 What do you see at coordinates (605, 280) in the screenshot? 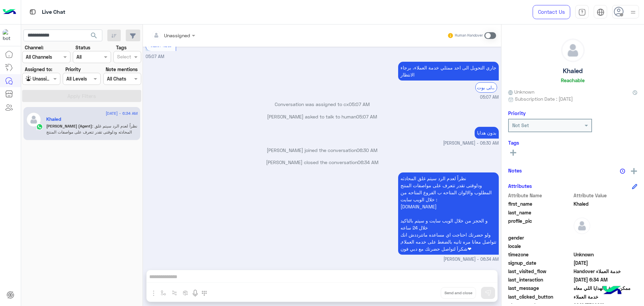
I see `span: 2025-08-29T03:34:15.16Z` at bounding box center [605, 280].